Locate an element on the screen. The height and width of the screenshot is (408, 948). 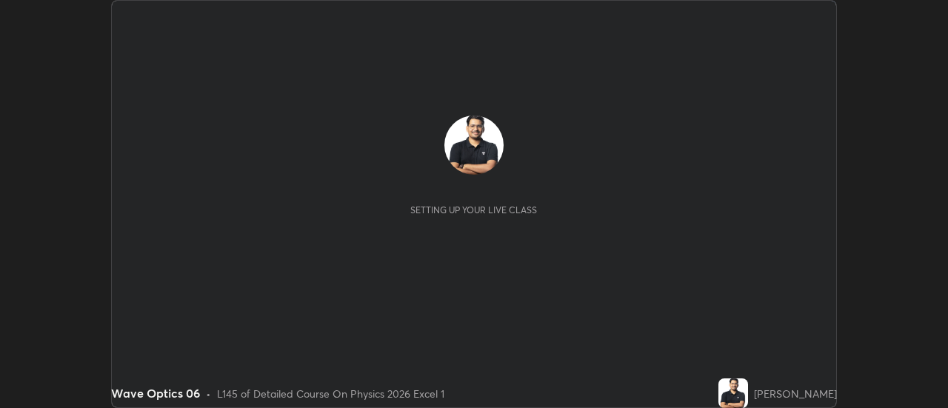
div: Wave Optics 06 is located at coordinates (156, 393).